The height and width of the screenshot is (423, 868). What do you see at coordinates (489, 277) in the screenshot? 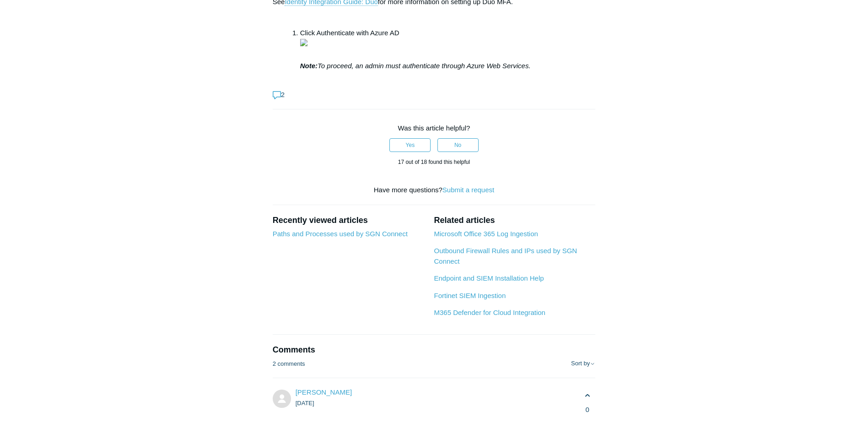
I see `a: Endpoint and SIEM Installation Help` at bounding box center [489, 277].